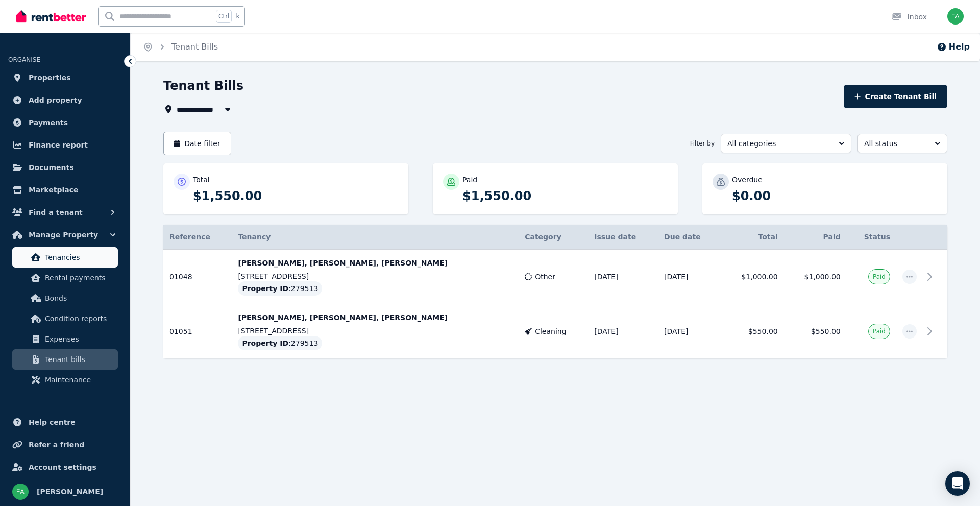  I want to click on span: Expenses, so click(79, 339).